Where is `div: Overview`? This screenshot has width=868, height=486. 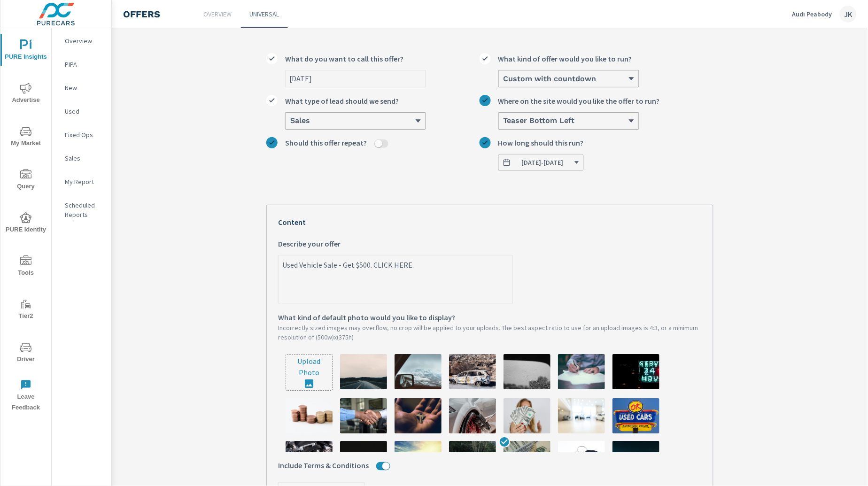
div: Overview is located at coordinates (81, 41).